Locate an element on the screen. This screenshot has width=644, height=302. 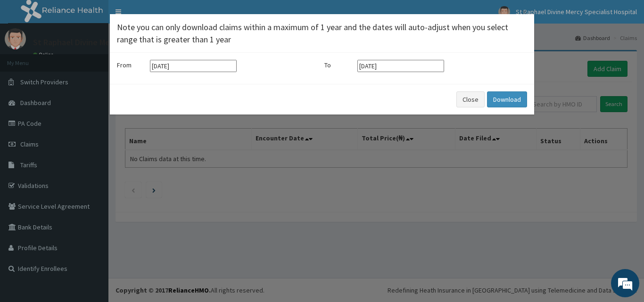
label: To is located at coordinates (338, 65).